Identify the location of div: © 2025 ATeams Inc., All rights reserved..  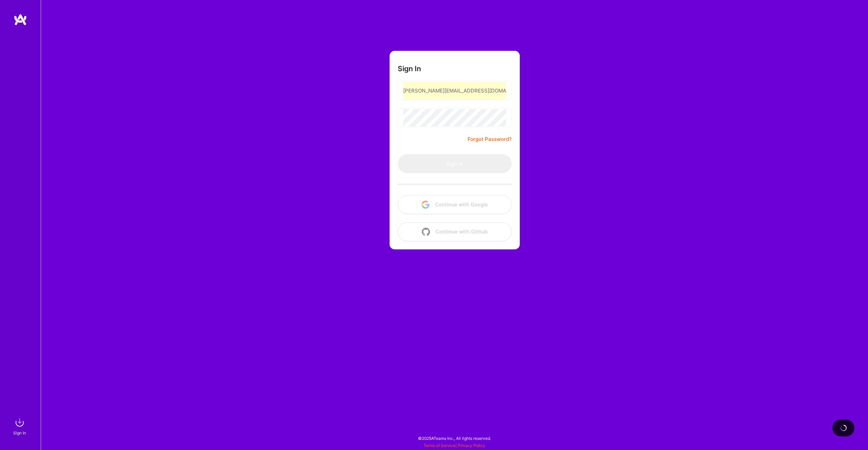
(454, 438).